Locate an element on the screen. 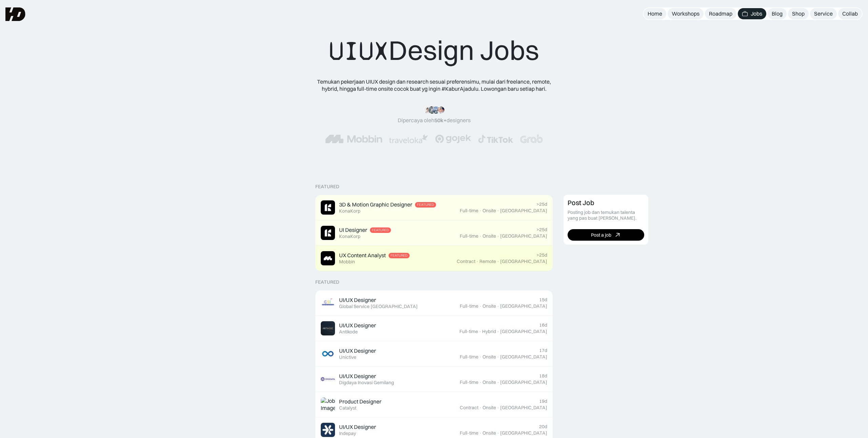 The width and height of the screenshot is (868, 438). div: Design Jobs is located at coordinates (434, 51).